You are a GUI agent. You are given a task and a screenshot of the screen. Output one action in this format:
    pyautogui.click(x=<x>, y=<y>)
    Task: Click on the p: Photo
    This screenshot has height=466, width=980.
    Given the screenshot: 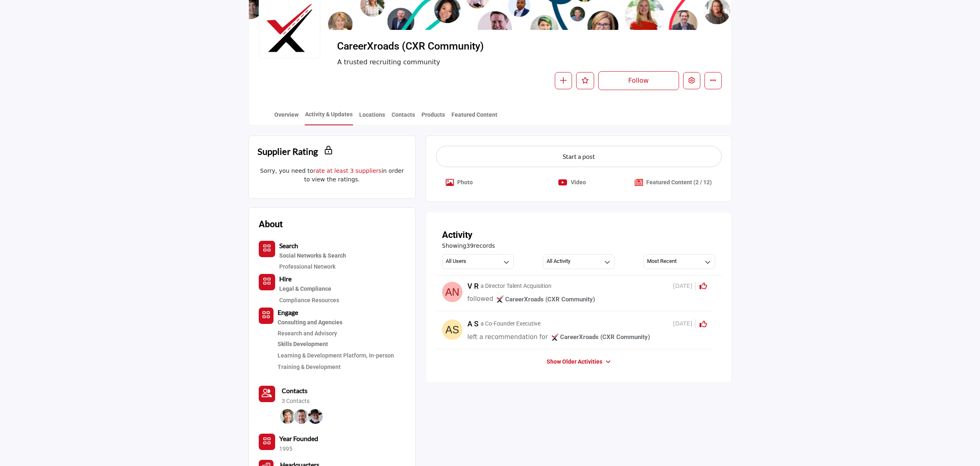 What is the action you would take?
    pyautogui.click(x=465, y=183)
    